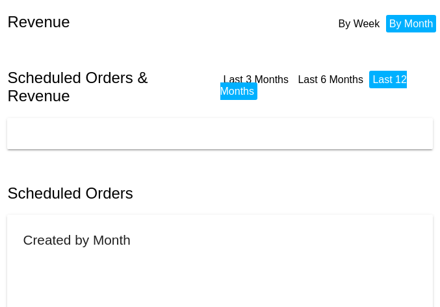 The width and height of the screenshot is (440, 307). What do you see at coordinates (313, 85) in the screenshot?
I see `a: Last 12 Months` at bounding box center [313, 85].